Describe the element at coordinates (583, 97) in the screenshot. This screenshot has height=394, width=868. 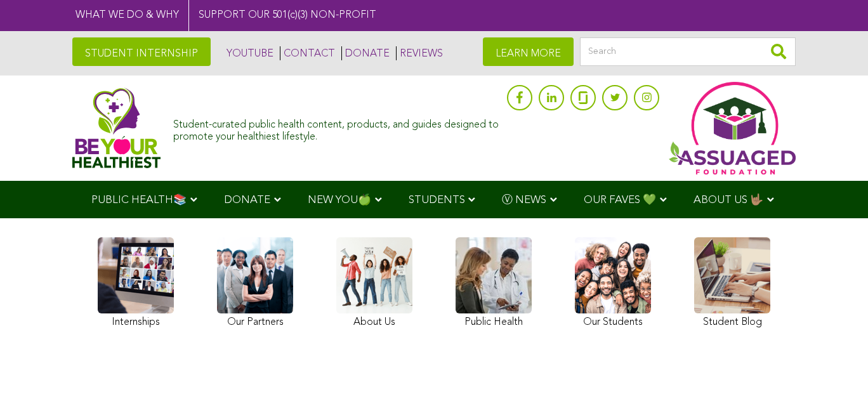
I see `img: glassdoor` at that location.